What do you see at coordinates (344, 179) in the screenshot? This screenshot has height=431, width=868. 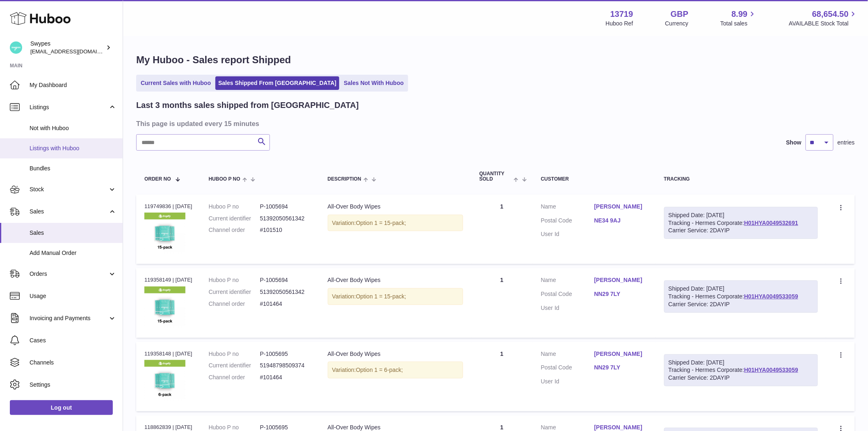 I see `span: Description` at bounding box center [344, 179].